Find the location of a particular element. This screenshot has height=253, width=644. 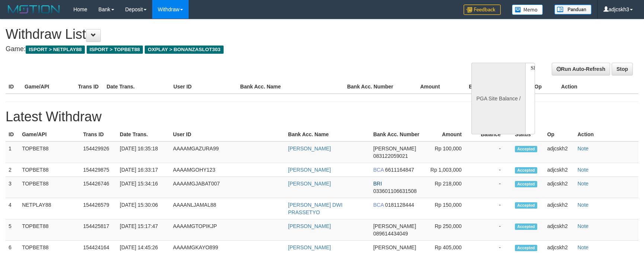

span: 6611164847 is located at coordinates (399, 170).